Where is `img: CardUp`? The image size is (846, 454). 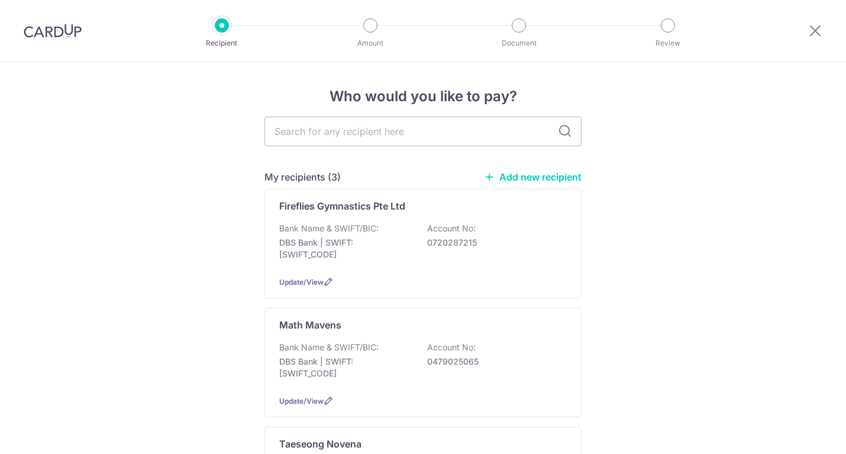
img: CardUp is located at coordinates (53, 31).